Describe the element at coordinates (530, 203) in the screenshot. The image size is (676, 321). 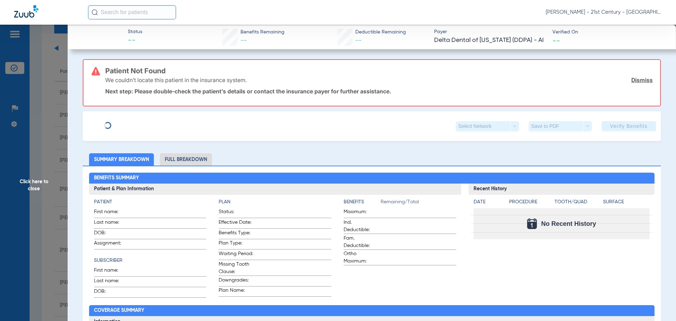
I see `app-breakdown-title: Procedure` at that location.